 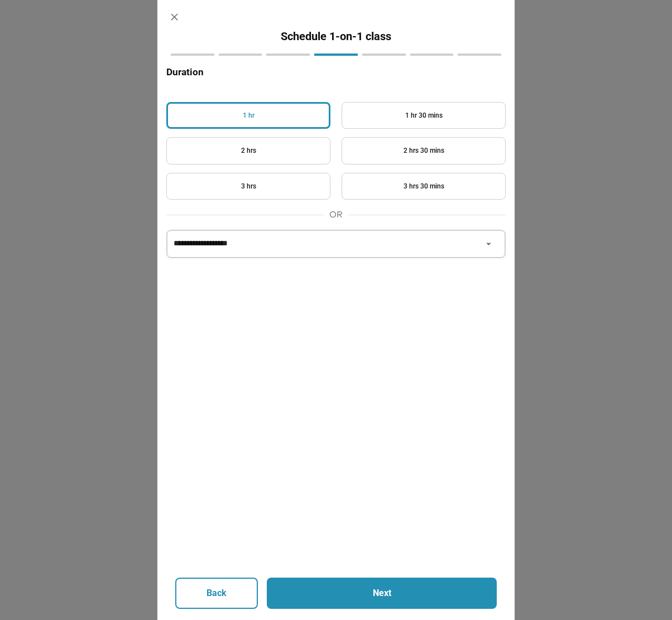 I want to click on h5: Schedule 1-on-1 class, so click(x=336, y=36).